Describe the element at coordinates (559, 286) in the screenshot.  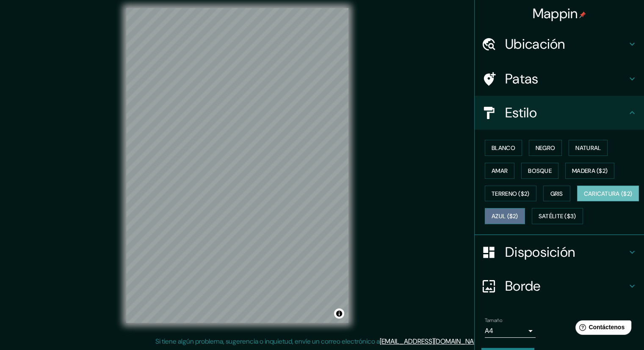
I see `div: Borde` at that location.